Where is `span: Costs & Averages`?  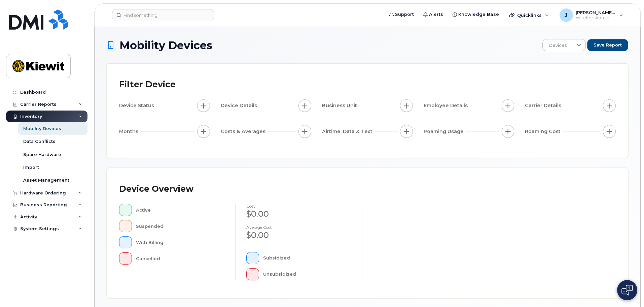 span: Costs & Averages is located at coordinates (244, 131).